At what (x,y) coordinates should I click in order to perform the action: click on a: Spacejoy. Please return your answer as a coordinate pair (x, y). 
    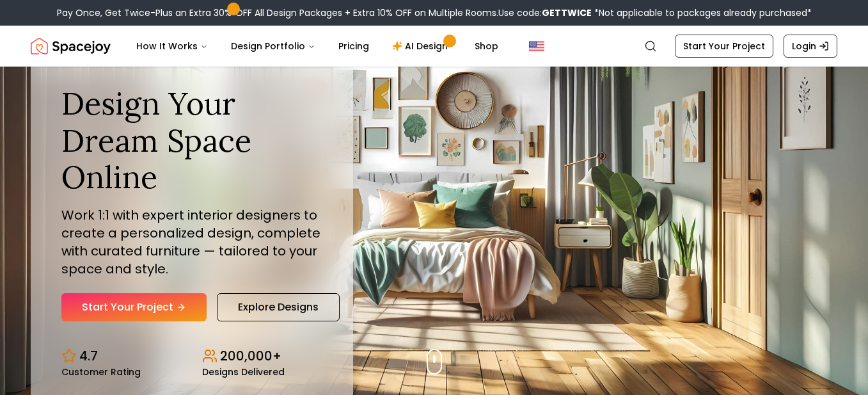
    Looking at the image, I should click on (70, 46).